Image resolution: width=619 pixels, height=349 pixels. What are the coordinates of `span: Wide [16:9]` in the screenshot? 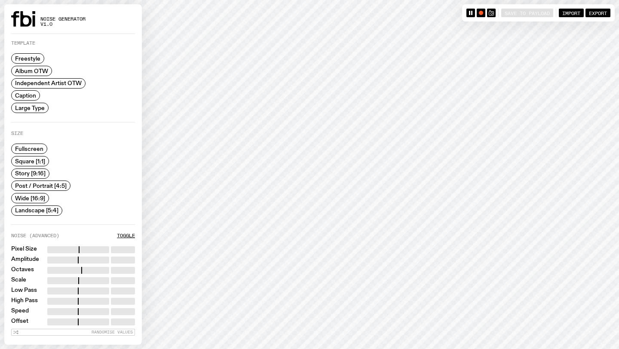 It's located at (30, 198).